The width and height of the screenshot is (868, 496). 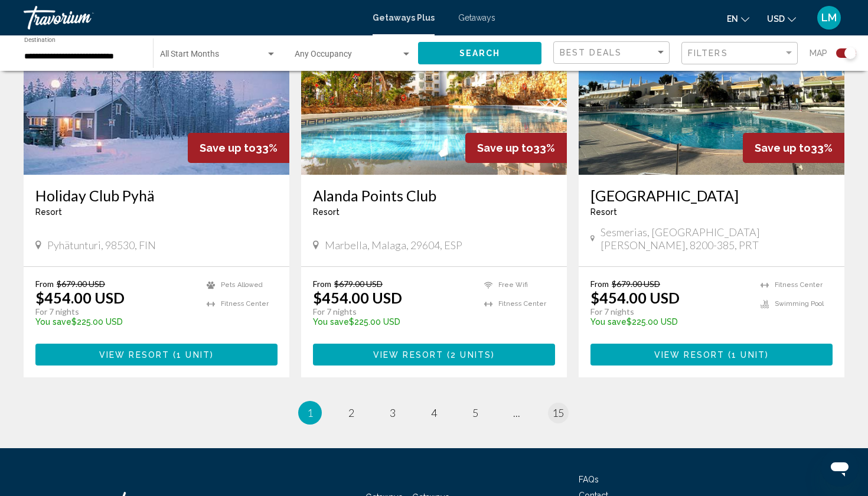 I want to click on span: Filters, so click(x=708, y=53).